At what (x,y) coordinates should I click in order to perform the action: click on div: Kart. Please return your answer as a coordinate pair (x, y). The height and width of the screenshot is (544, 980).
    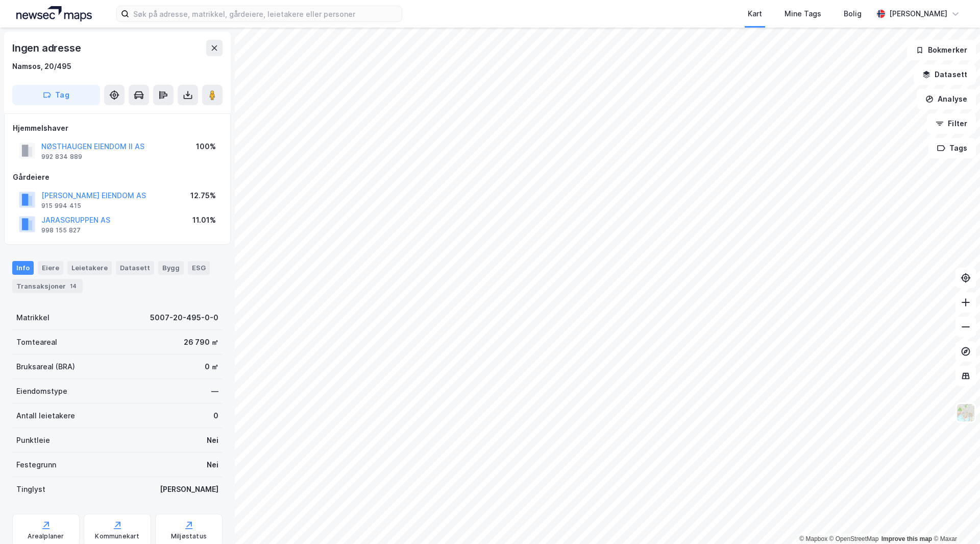
    Looking at the image, I should click on (755, 14).